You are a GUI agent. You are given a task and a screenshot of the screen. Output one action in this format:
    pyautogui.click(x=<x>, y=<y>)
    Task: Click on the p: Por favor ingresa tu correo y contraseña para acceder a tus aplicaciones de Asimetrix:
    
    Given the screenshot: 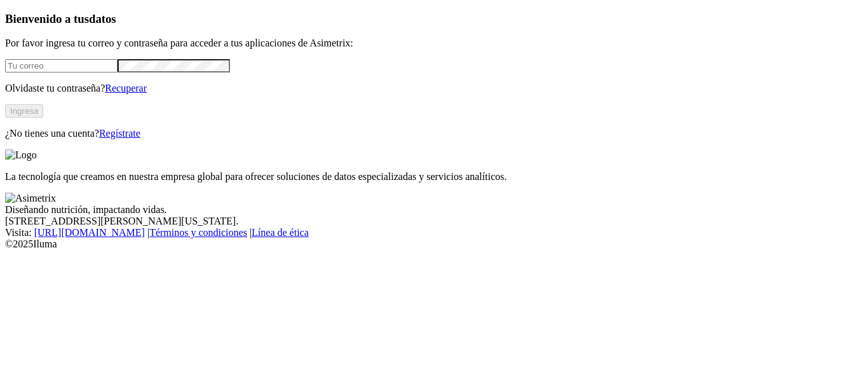 What is the action you would take?
    pyautogui.click(x=434, y=44)
    